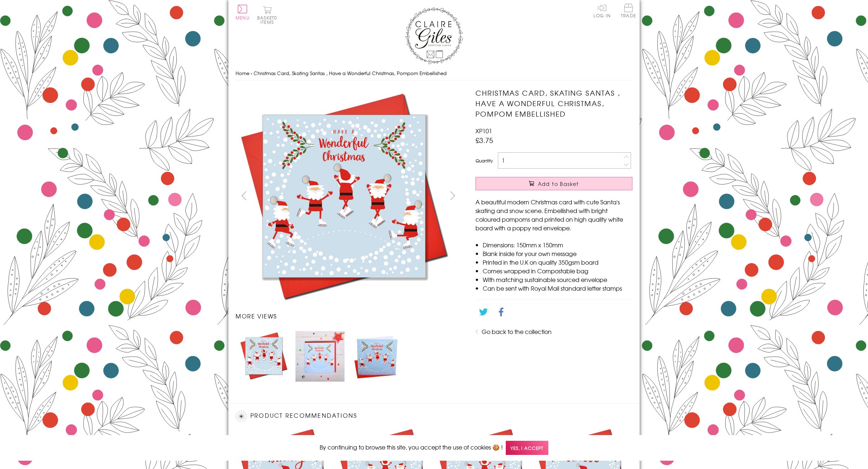  Describe the element at coordinates (558, 262) in the screenshot. I see `li: Printed in the U.K on quality 350gsm board` at that location.